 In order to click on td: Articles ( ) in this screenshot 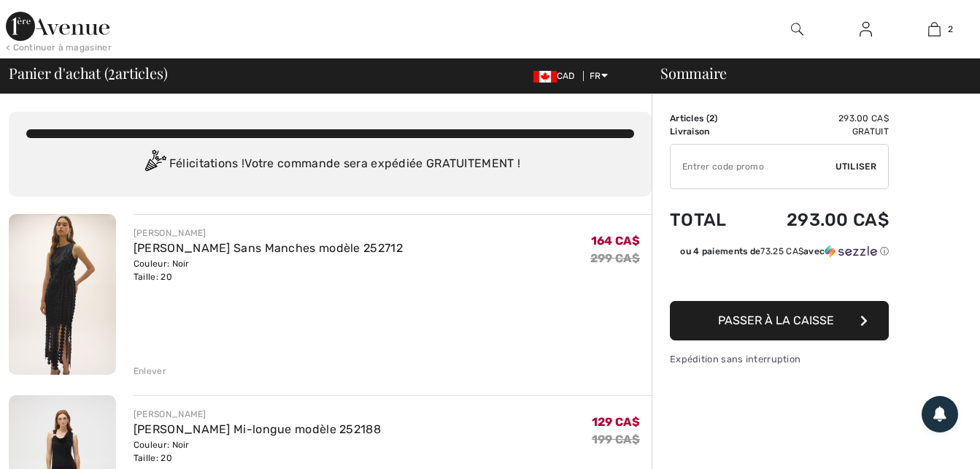, I will do `click(708, 118)`.